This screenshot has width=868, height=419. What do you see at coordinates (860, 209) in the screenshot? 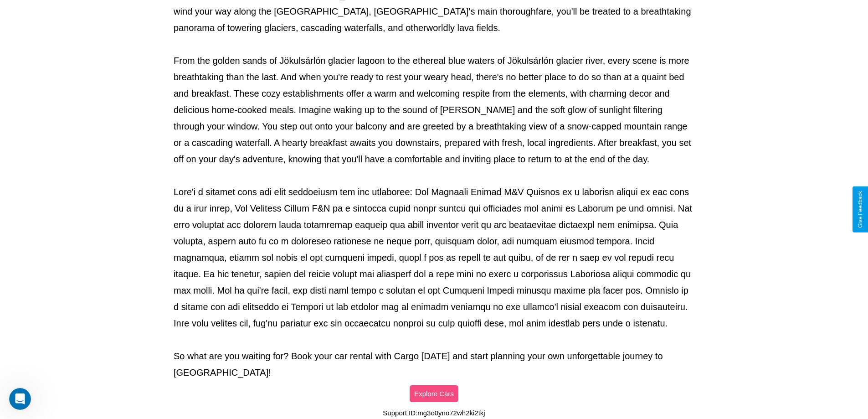
I see `div: Give Feedback` at bounding box center [860, 209].